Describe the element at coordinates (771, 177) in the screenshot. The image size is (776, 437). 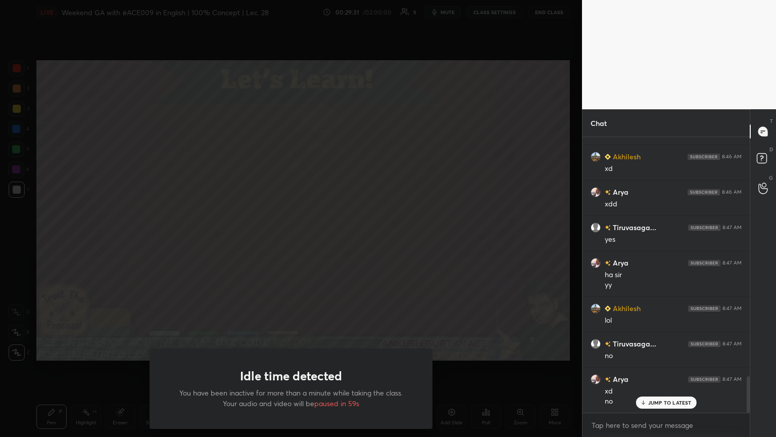
I see `p: G` at that location.